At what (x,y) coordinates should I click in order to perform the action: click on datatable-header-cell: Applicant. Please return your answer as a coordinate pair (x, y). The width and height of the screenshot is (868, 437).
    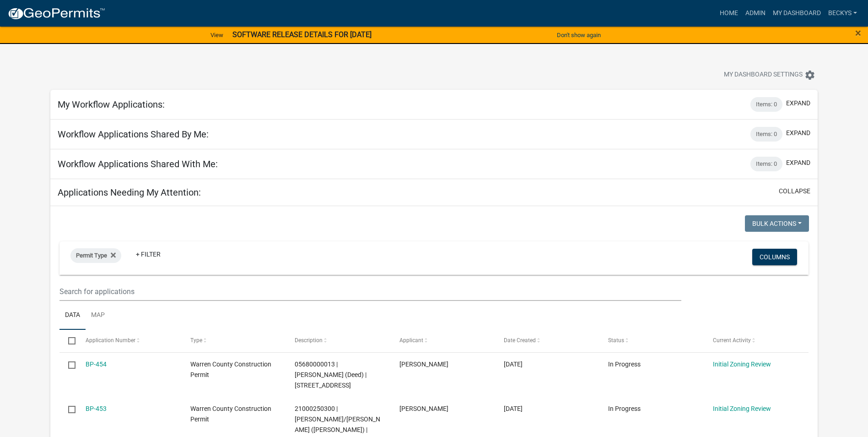
    Looking at the image, I should click on (443, 341).